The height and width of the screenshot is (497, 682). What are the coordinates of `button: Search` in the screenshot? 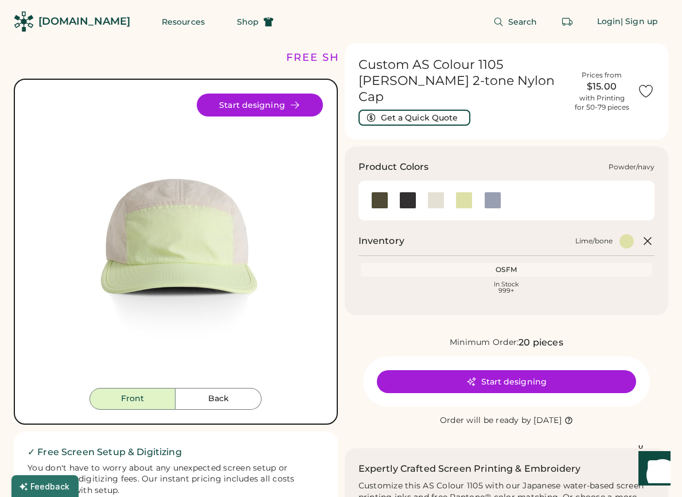 It's located at (515, 22).